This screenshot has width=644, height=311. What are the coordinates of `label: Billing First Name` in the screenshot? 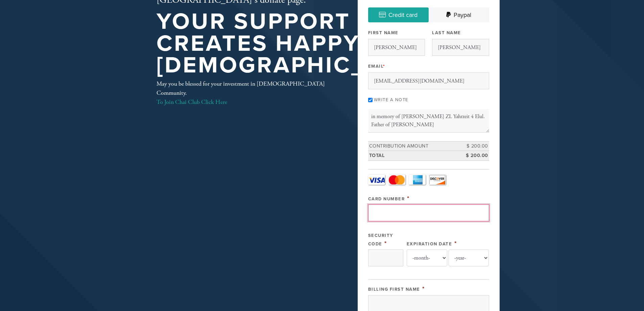 It's located at (394, 289).